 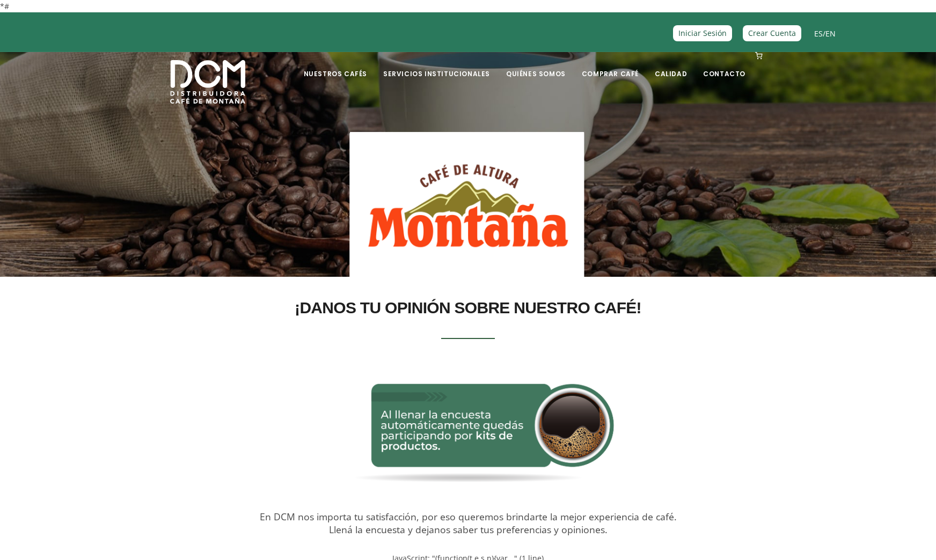 What do you see at coordinates (468, 523) in the screenshot?
I see `div: En DCM nos importa tu satisfacción, por eso queremos brindarte la mejor experiencia de café. Llen...` at bounding box center [468, 523].